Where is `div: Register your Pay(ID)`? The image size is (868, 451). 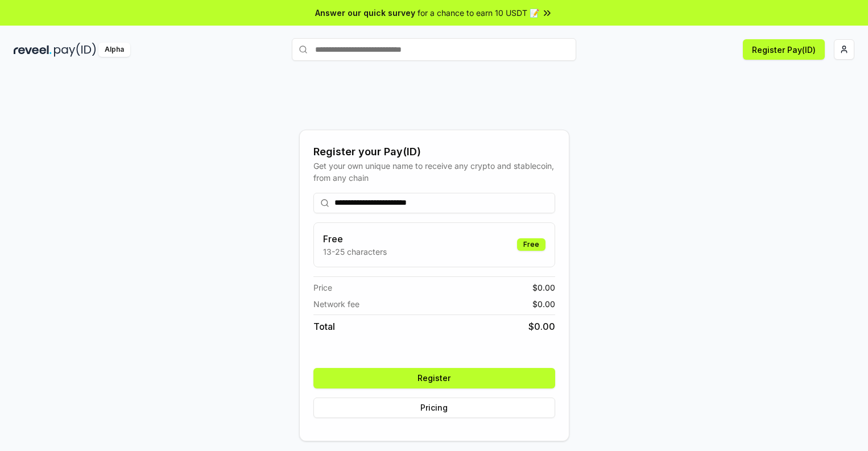 div: Register your Pay(ID) is located at coordinates (434, 152).